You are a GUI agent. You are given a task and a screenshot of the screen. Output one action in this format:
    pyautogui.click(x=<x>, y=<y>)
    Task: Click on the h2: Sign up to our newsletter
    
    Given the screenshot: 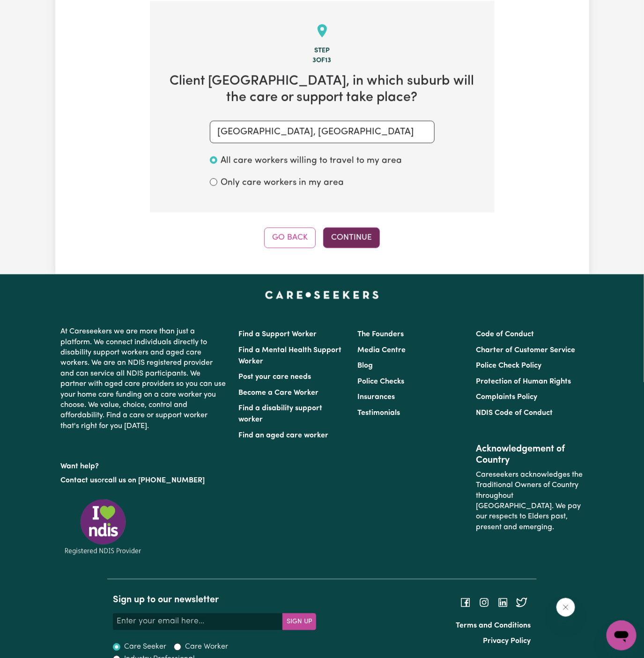 What is the action you would take?
    pyautogui.click(x=214, y=600)
    